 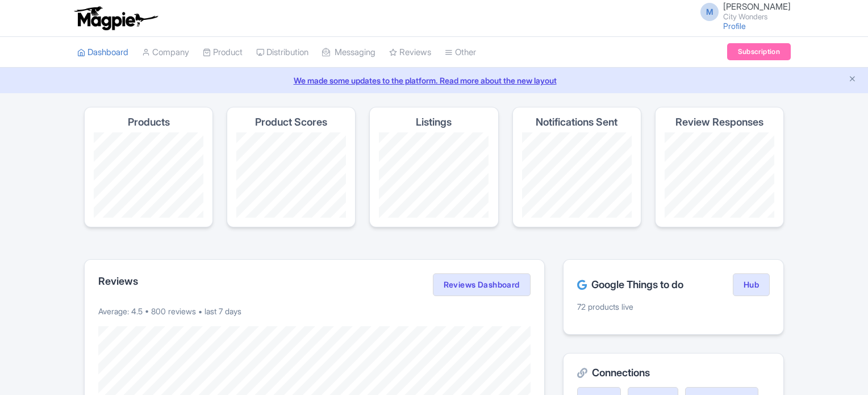 What do you see at coordinates (282, 52) in the screenshot?
I see `a: Distribution` at bounding box center [282, 52].